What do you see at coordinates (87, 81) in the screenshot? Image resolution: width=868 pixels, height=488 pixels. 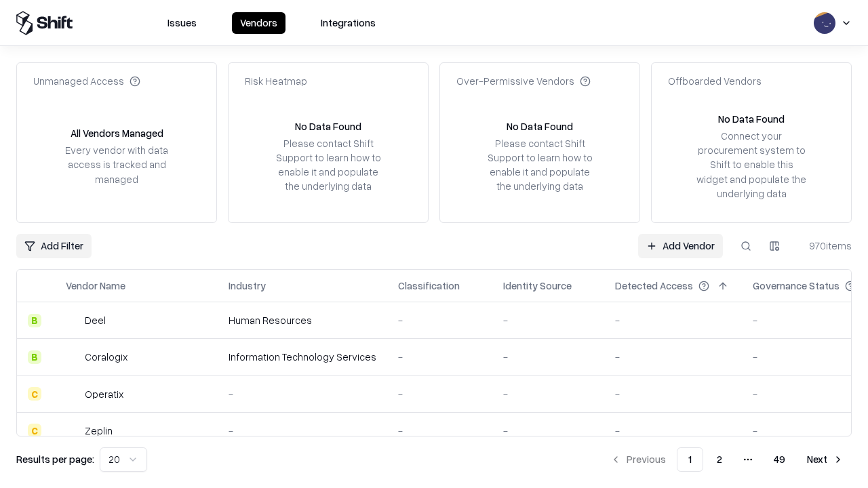 I see `div: Unmanaged Access` at bounding box center [87, 81].